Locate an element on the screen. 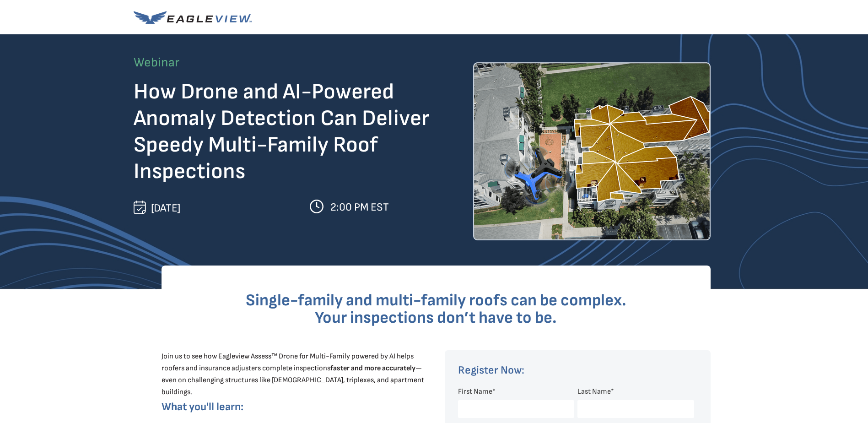  span: Register Now: is located at coordinates (491, 370).